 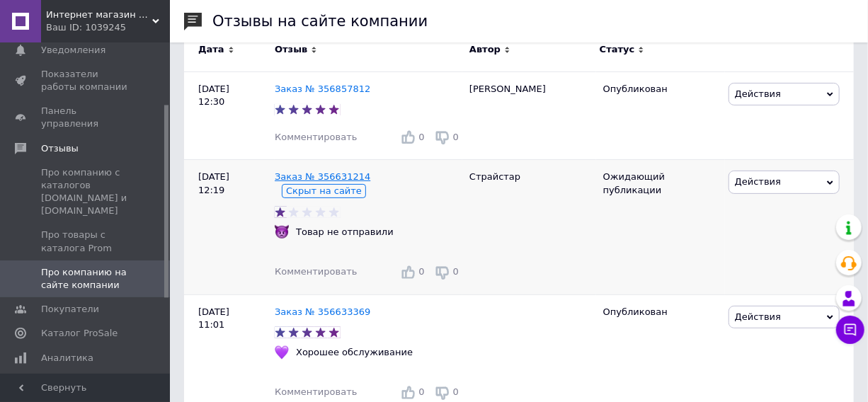 I want to click on span: Отзывы, so click(x=60, y=149).